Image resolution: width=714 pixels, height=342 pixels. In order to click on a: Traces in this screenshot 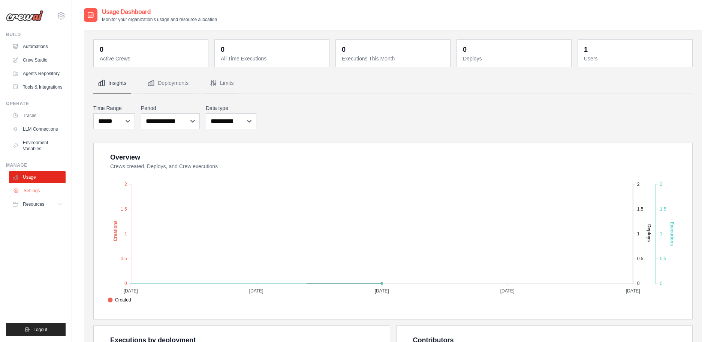, I will do `click(37, 115)`.